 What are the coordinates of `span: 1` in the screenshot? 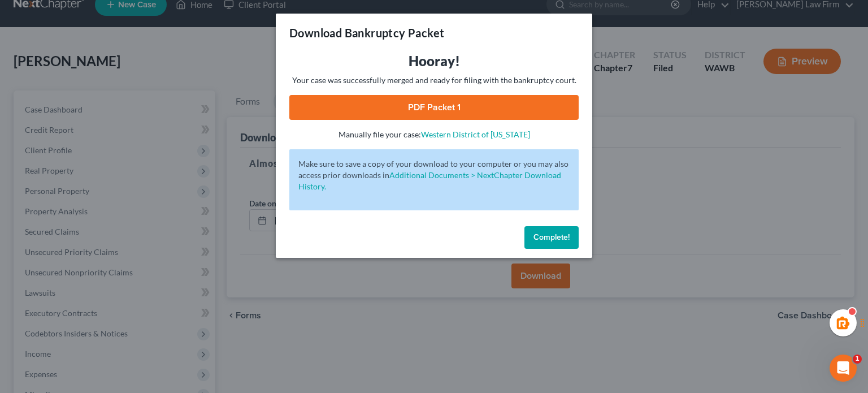 It's located at (857, 359).